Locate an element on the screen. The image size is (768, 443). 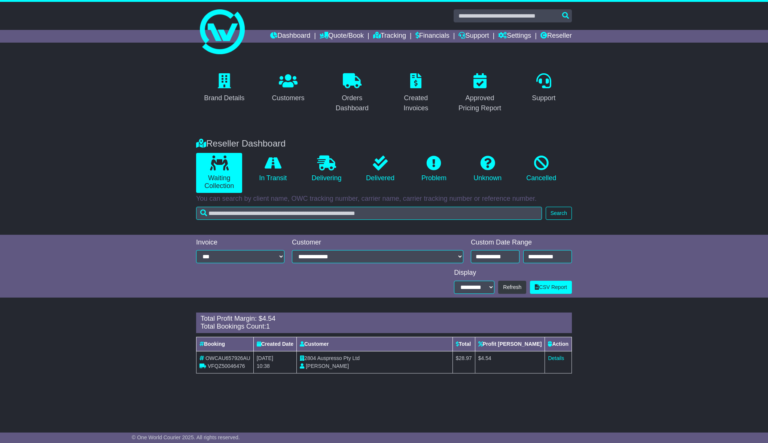
div: Total Bookings Count: is located at coordinates (384, 327).